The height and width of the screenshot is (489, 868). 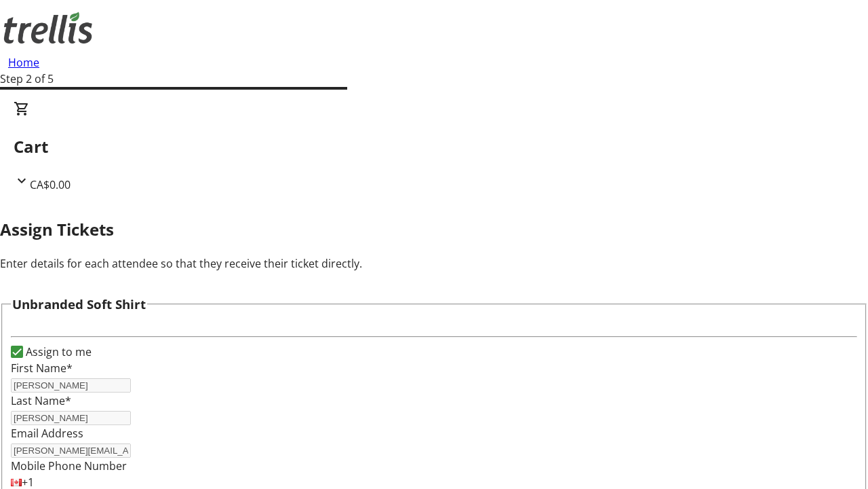 I want to click on span: CA$0.00, so click(x=50, y=184).